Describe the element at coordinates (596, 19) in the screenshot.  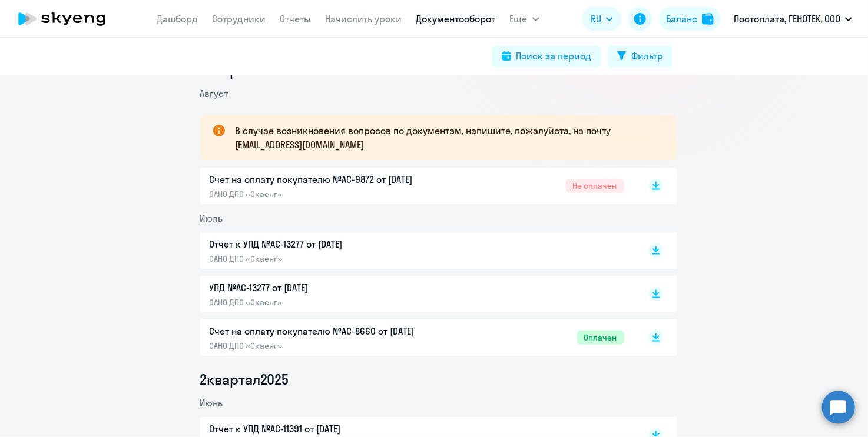
I see `span: RU` at that location.